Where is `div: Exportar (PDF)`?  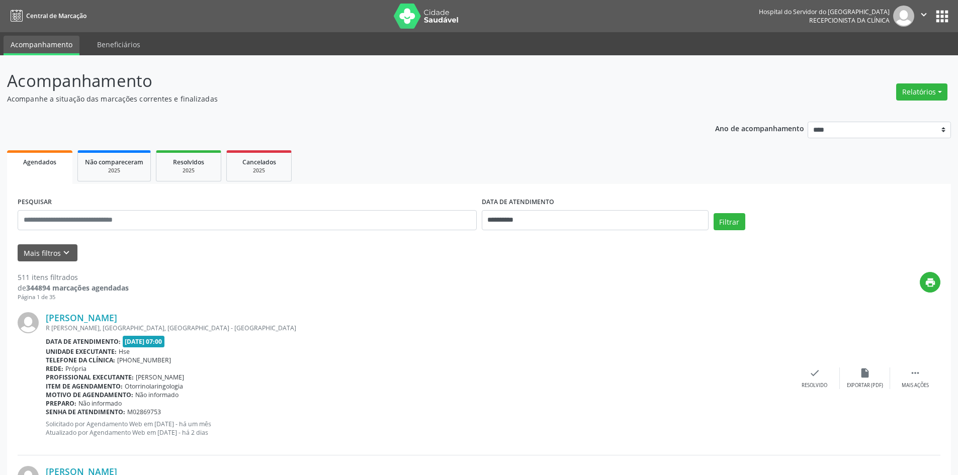
div: Exportar (PDF) is located at coordinates (865, 386).